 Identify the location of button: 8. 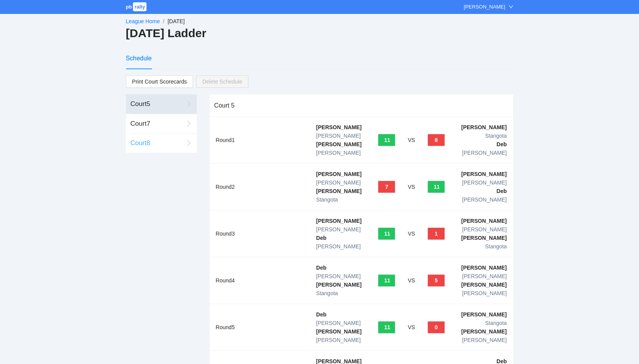
(436, 140).